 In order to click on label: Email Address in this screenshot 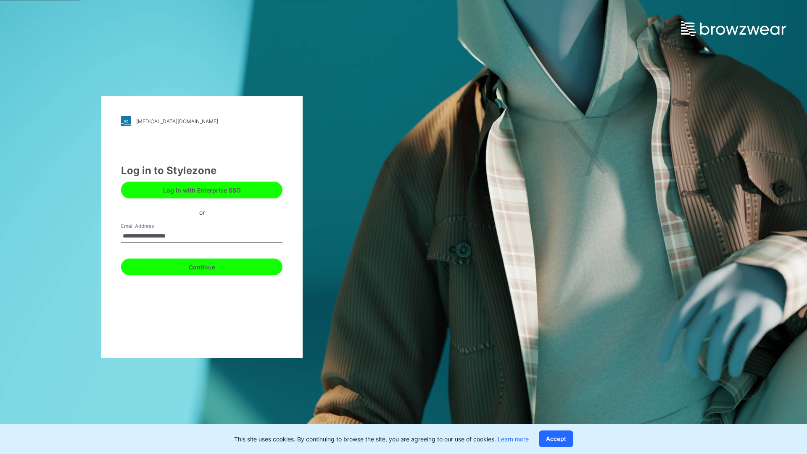, I will do `click(150, 226)`.